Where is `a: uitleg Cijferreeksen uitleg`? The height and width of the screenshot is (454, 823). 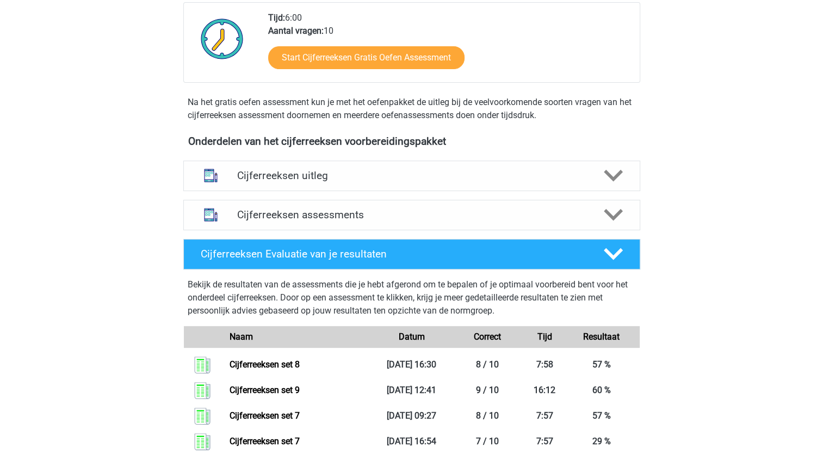
a: uitleg Cijferreeksen uitleg is located at coordinates (412, 176).